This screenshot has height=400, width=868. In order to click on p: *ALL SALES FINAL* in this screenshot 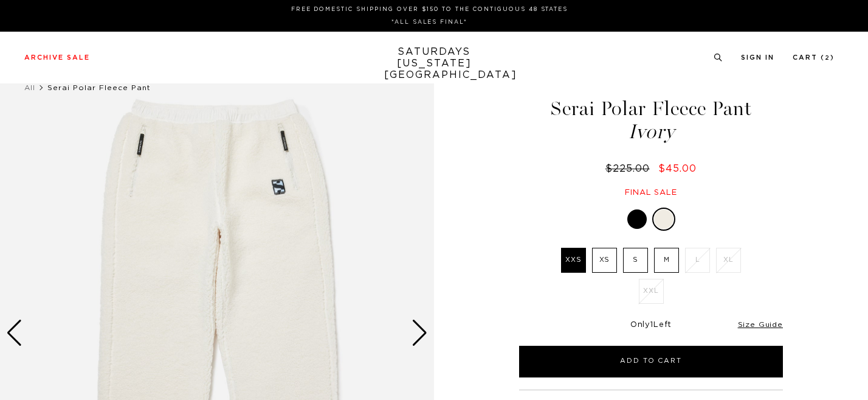, I will do `click(430, 22)`.